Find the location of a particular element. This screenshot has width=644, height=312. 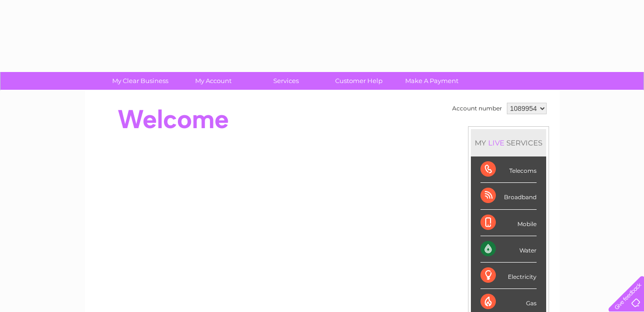

div: Water is located at coordinates (508, 249).